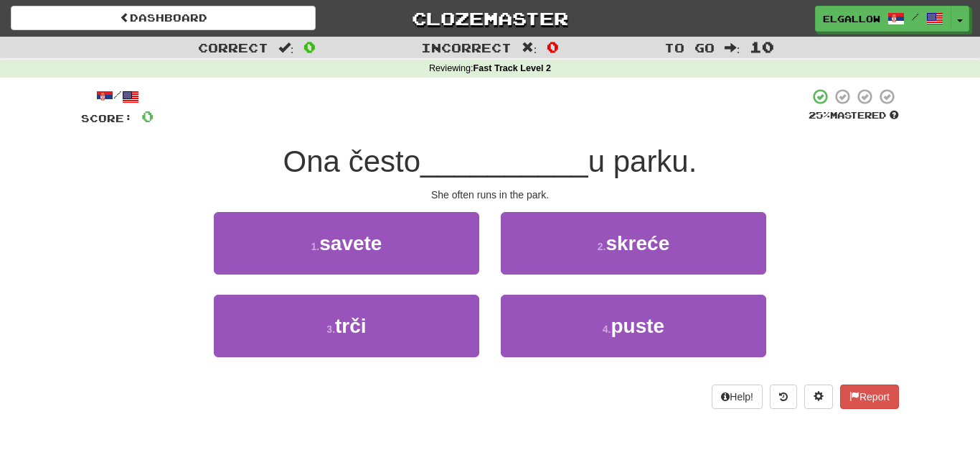 The height and width of the screenshot is (455, 980). Describe the element at coordinates (638, 325) in the screenshot. I see `span: puste` at that location.